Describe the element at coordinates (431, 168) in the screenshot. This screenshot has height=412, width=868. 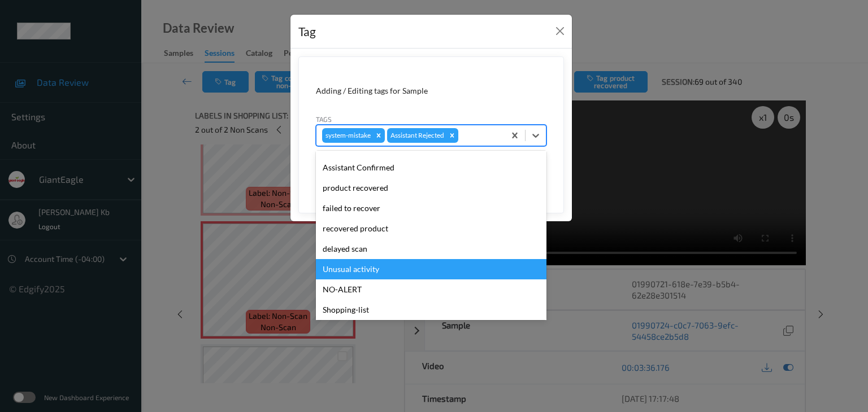
I see `div: Assistant Confirmed` at that location.